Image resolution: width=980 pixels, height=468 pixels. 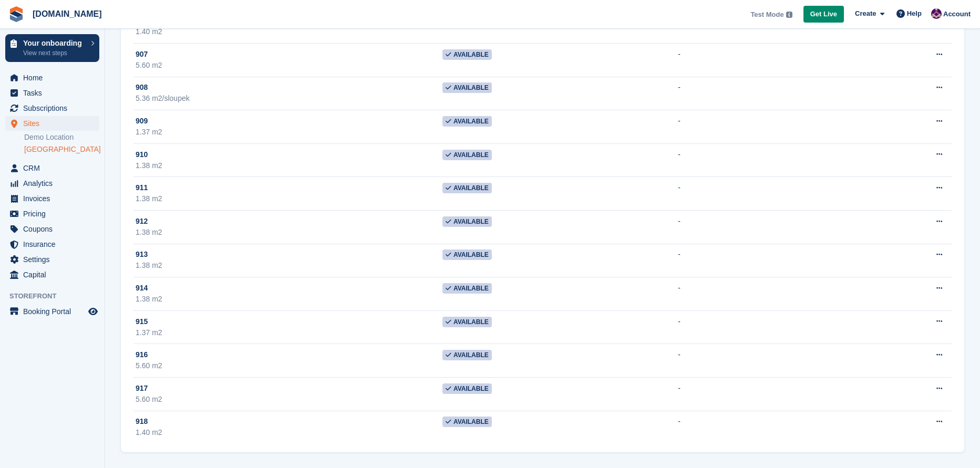 What do you see at coordinates (289, 98) in the screenshot?
I see `div: 5.36 m2/sloupek` at bounding box center [289, 98].